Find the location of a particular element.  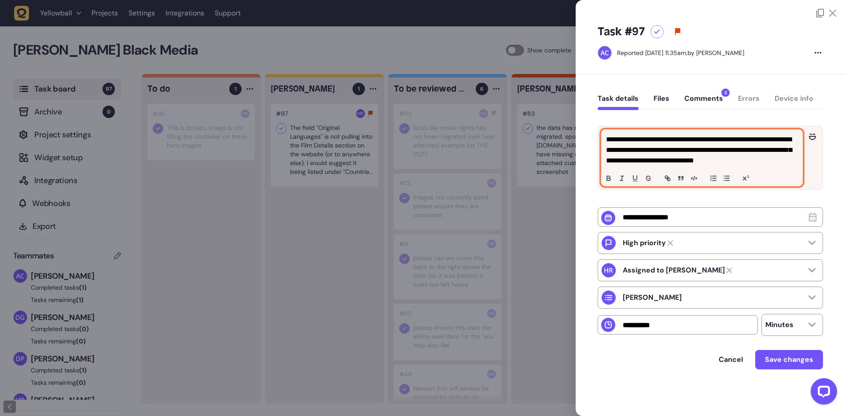

p: Minutes is located at coordinates (779, 325).